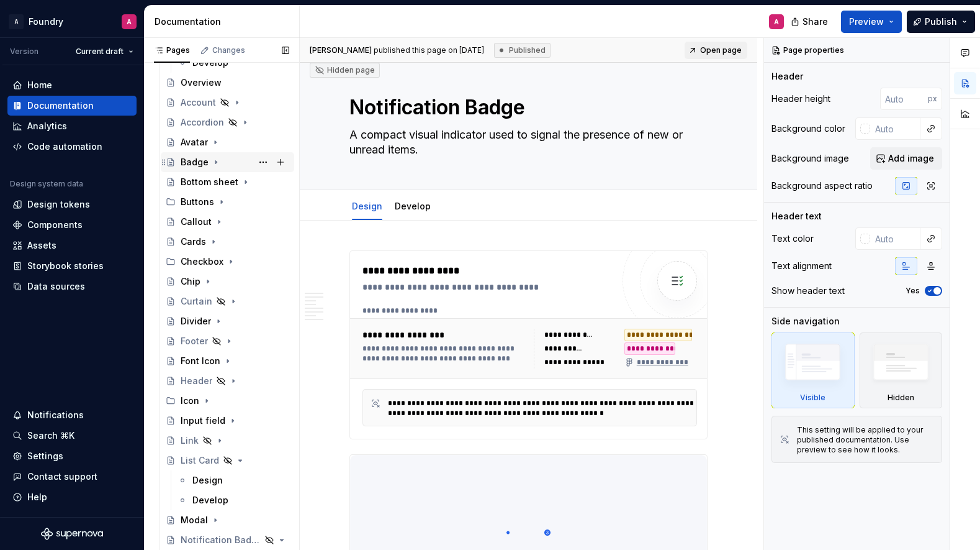  I want to click on button: Current draft, so click(104, 52).